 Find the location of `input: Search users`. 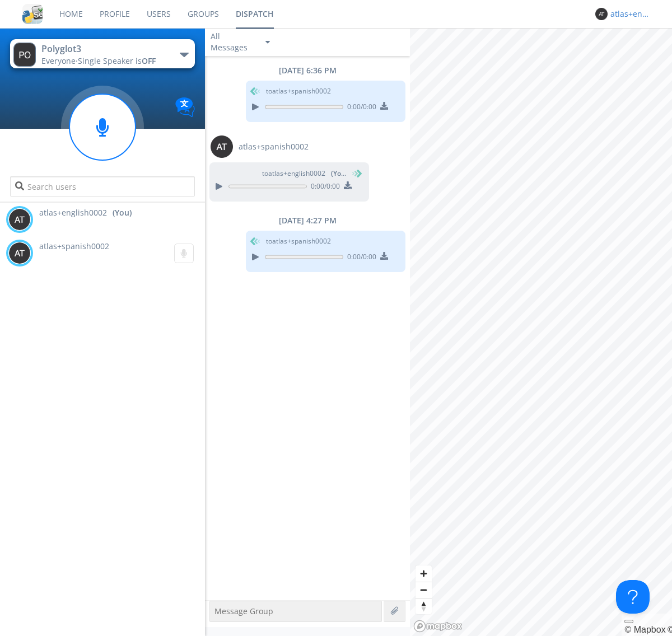

input: Search users is located at coordinates (102, 187).